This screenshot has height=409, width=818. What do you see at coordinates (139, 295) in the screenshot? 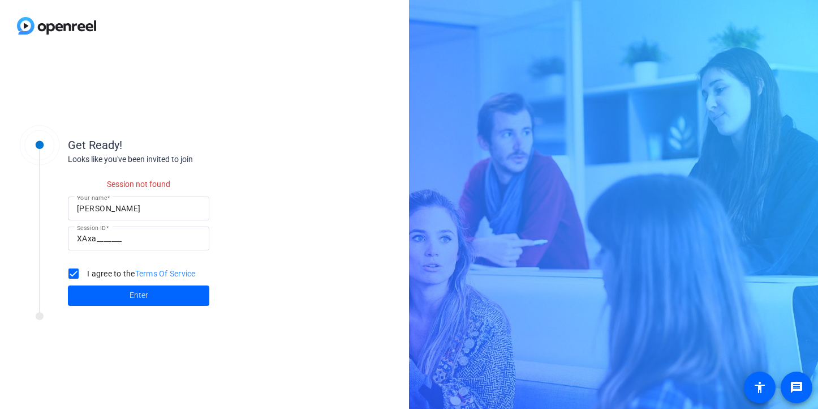
I see `button: Enter` at bounding box center [139, 295].